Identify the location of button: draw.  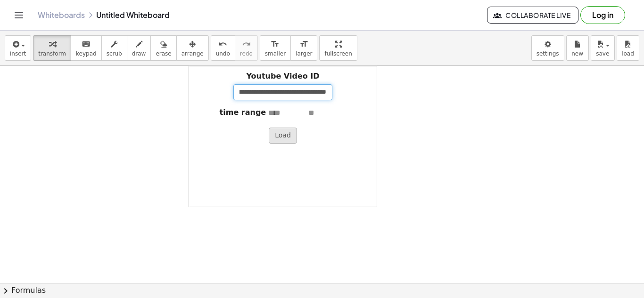
(139, 48).